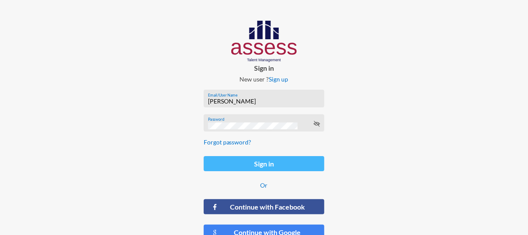  I want to click on p: New user ?, so click(264, 79).